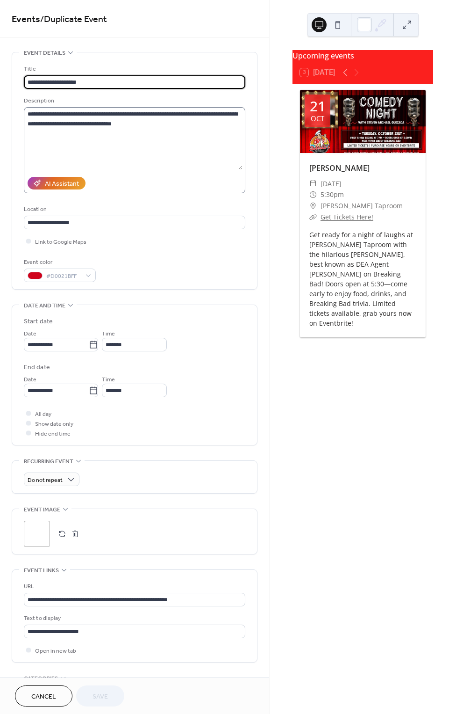 Image resolution: width=456 pixels, height=714 pixels. What do you see at coordinates (57, 183) in the screenshot?
I see `button: AI Assistant` at bounding box center [57, 183].